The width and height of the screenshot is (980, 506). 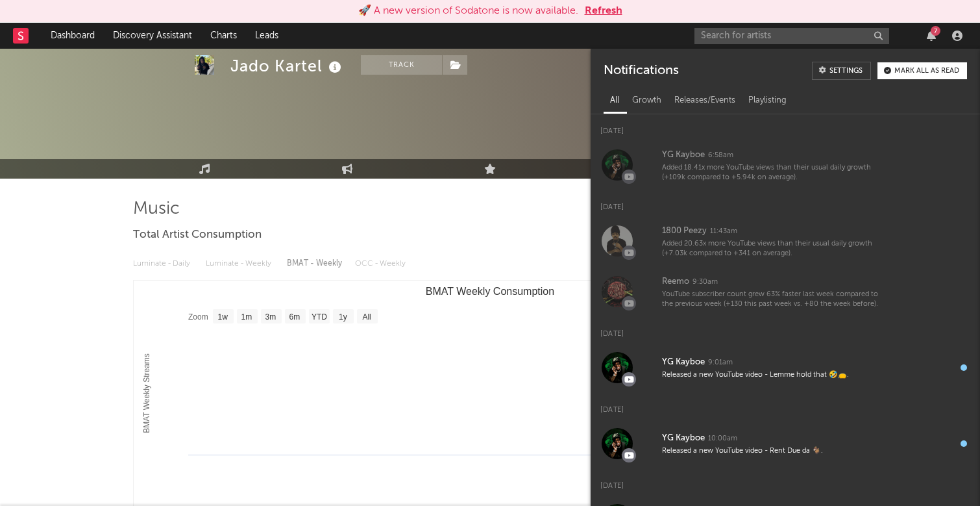 I want to click on div: Reemo, so click(x=676, y=282).